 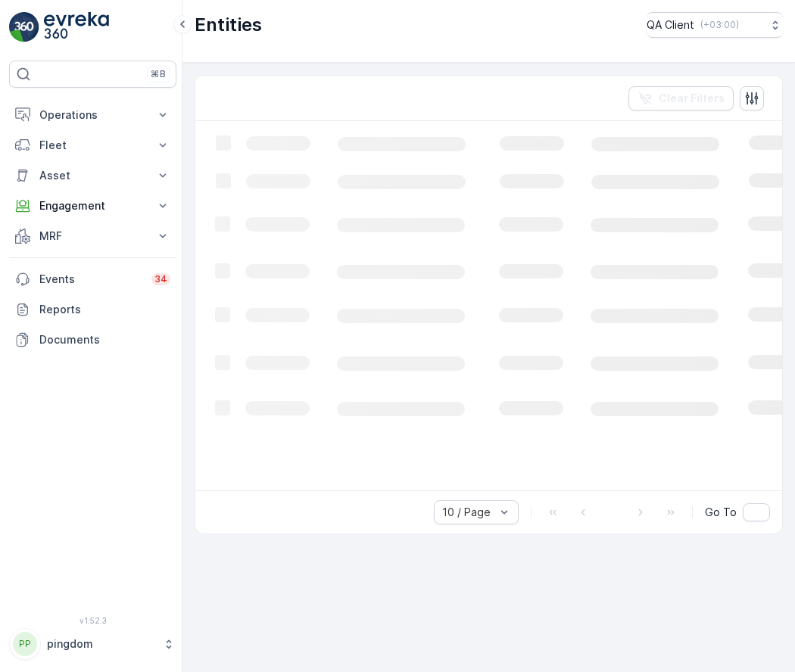 What do you see at coordinates (670, 25) in the screenshot?
I see `p: QA Client` at bounding box center [670, 25].